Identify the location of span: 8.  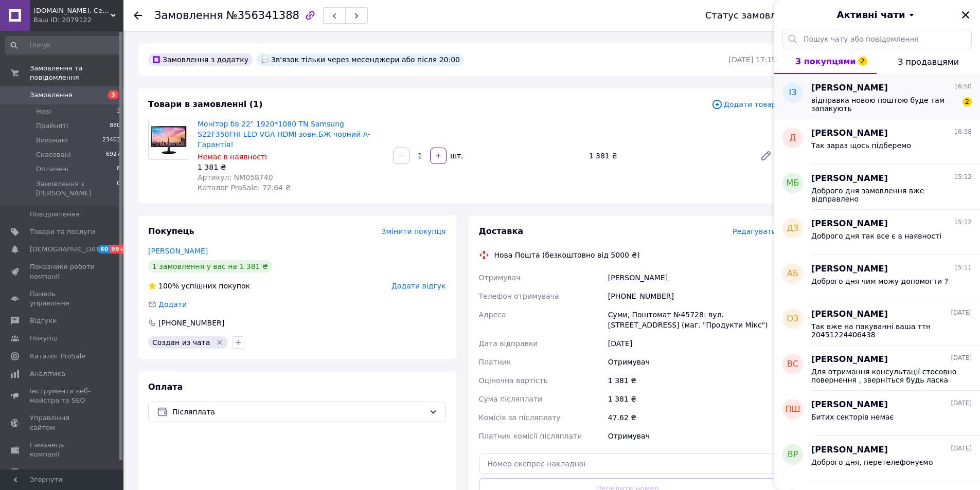
(118, 169).